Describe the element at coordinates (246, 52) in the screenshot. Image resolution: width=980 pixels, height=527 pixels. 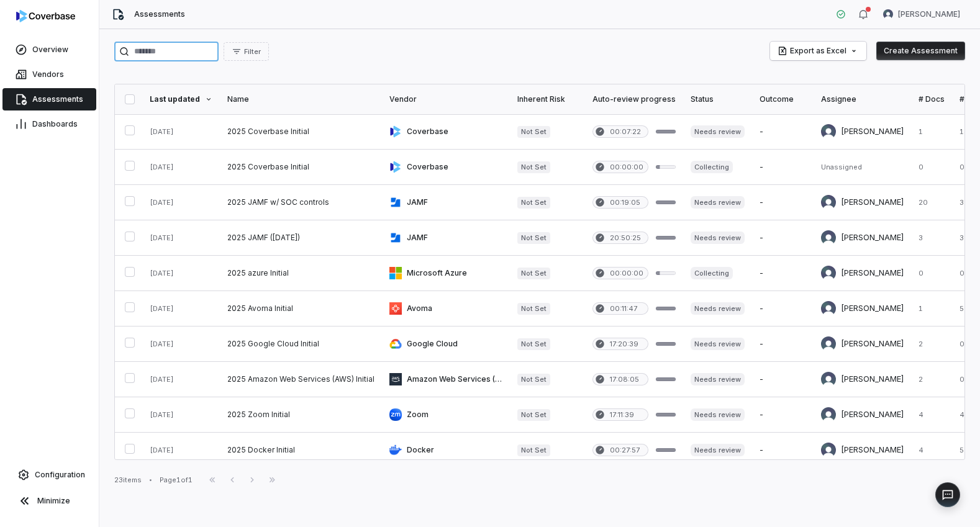
I see `button: Filter` at that location.